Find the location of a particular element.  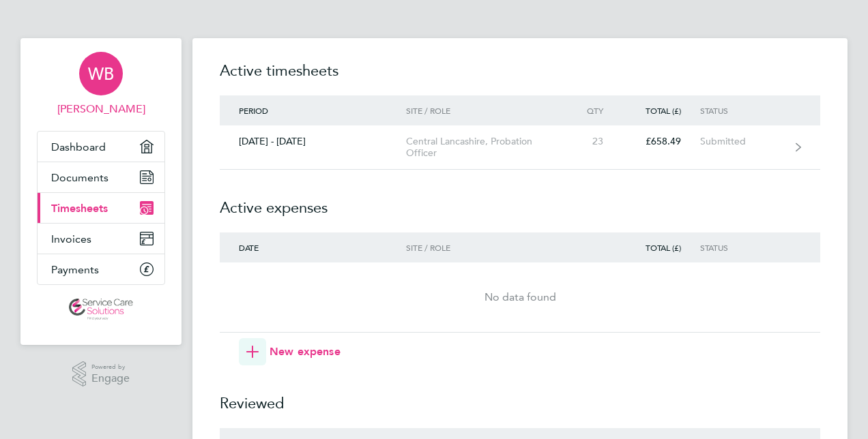

h2: Reviewed is located at coordinates (519, 397).